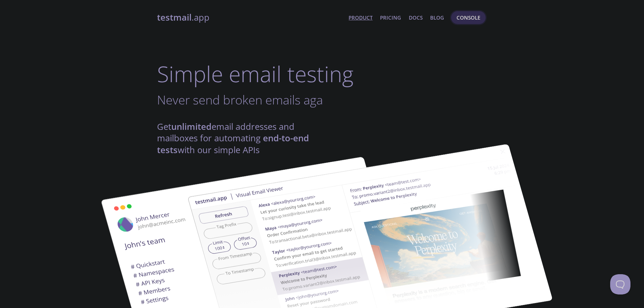 The image size is (644, 308). I want to click on a: testmail.app, so click(250, 18).